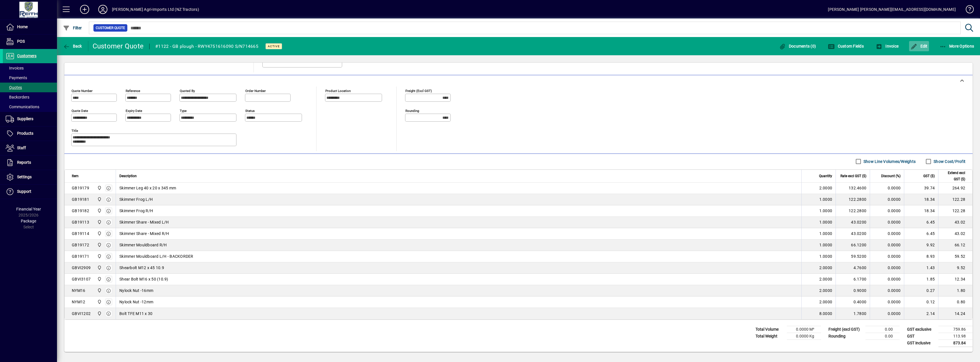  Describe the element at coordinates (24, 177) in the screenshot. I see `span: Settings` at that location.